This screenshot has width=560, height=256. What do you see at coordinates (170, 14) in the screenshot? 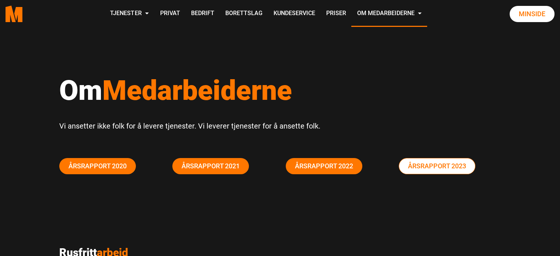
I see `a: Privat` at bounding box center [170, 14].